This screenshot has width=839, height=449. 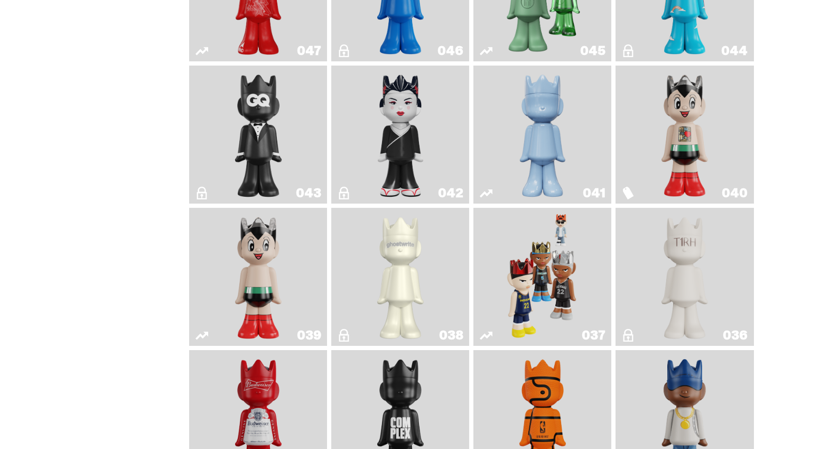 What do you see at coordinates (684, 134) in the screenshot?
I see `a: Astro Boy (Heart)` at bounding box center [684, 134].